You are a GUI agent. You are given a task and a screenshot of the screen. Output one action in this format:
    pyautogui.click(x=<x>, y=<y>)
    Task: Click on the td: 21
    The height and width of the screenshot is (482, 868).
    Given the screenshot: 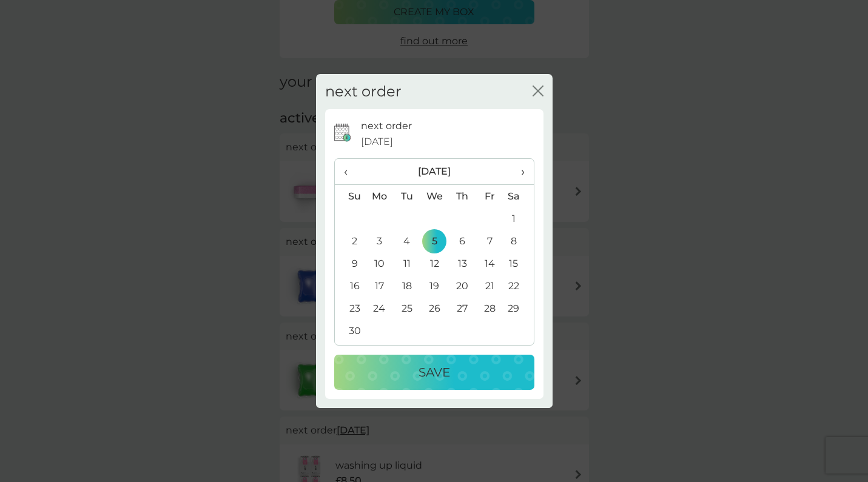 What is the action you would take?
    pyautogui.click(x=489, y=286)
    